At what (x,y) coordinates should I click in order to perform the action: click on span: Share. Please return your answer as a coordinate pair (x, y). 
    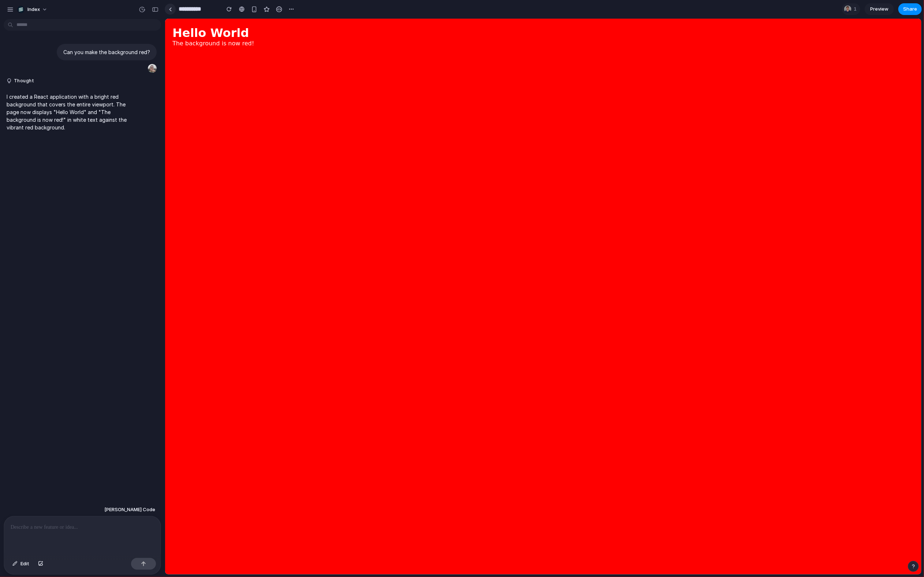
    Looking at the image, I should click on (910, 9).